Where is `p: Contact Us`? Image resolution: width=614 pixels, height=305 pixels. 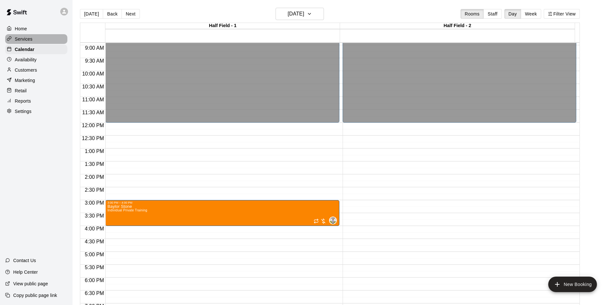 p: Contact Us is located at coordinates (25, 260).